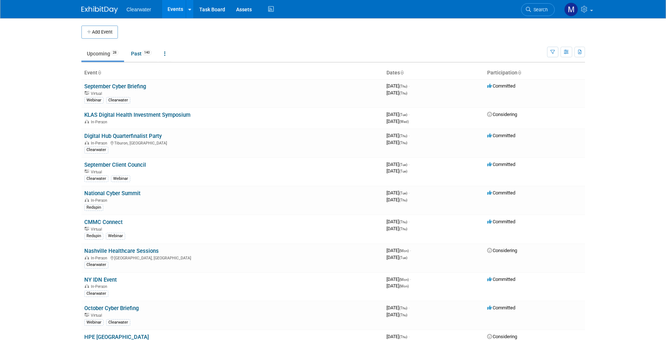 This screenshot has height=340, width=666. I want to click on a: Nashville Healthcare Sessions, so click(121, 251).